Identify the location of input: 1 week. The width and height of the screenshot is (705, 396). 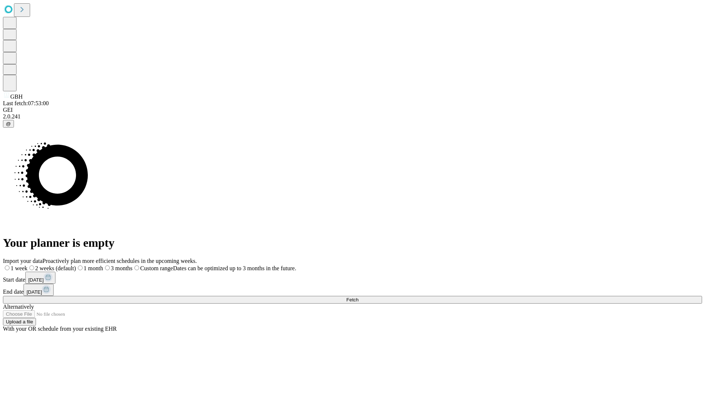
(7, 268).